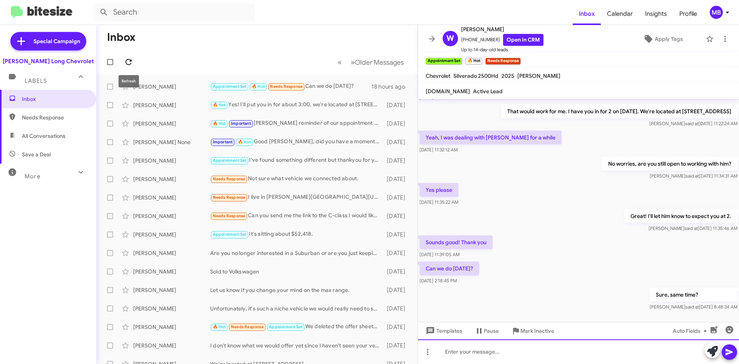 This screenshot has height=364, width=739. What do you see at coordinates (491, 331) in the screenshot?
I see `span: Pause` at bounding box center [491, 331].